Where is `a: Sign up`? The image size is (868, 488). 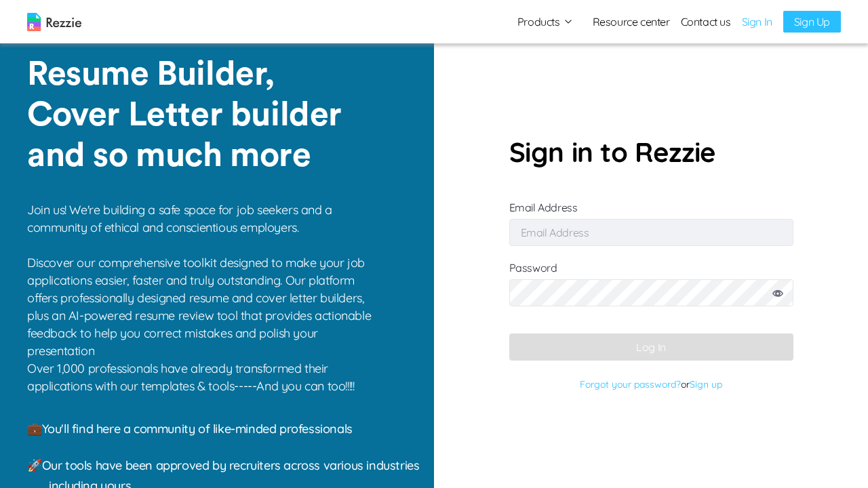
a: Sign up is located at coordinates (706, 384).